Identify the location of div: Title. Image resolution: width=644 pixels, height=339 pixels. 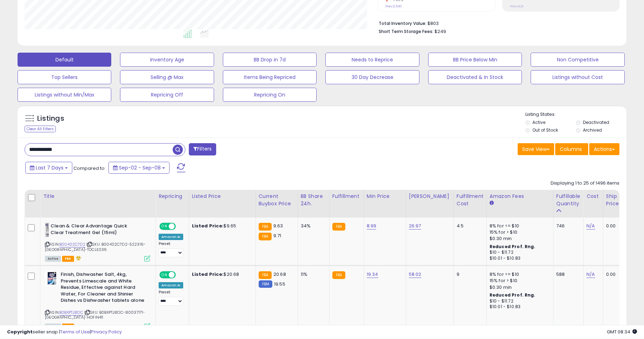
(98, 196).